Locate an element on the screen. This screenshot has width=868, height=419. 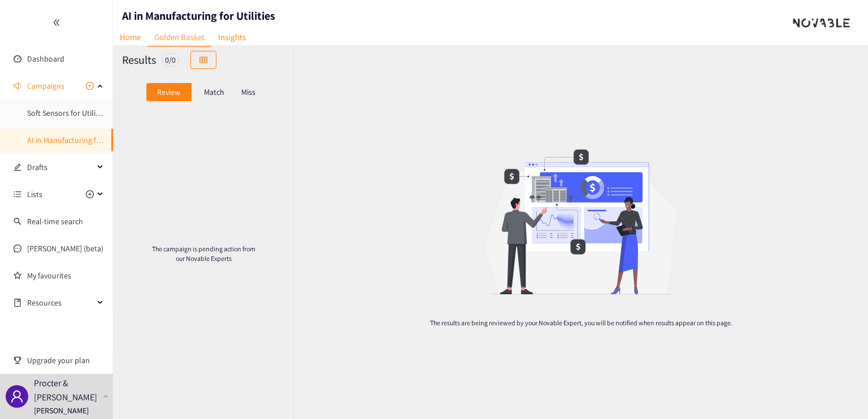
a: AI in Manufacturing for Utilities is located at coordinates (78, 140).